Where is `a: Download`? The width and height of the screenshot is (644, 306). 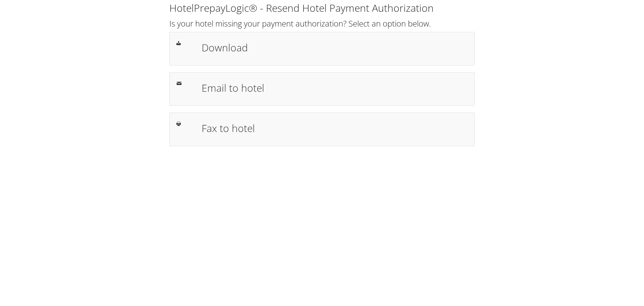 a: Download is located at coordinates (322, 49).